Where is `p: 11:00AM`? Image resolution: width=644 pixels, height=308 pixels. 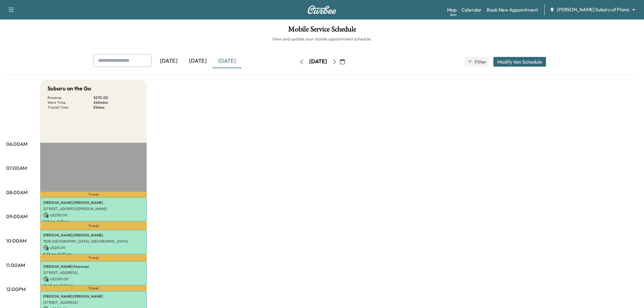 p: 11:00AM is located at coordinates (15, 265).